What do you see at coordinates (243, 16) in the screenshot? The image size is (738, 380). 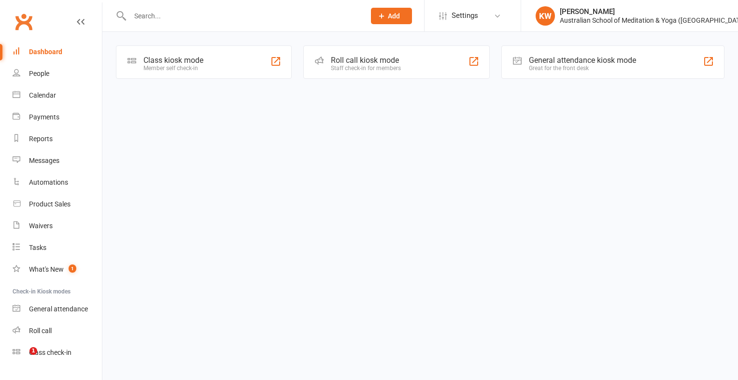 I see `input: Search...` at bounding box center [243, 16].